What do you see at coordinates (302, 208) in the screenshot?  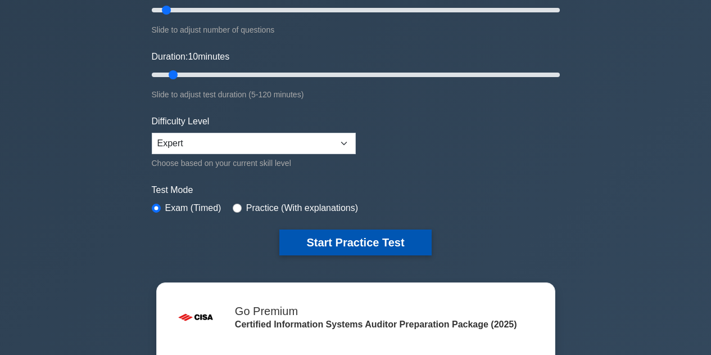 I see `label: Practice (With explanations)` at bounding box center [302, 208].